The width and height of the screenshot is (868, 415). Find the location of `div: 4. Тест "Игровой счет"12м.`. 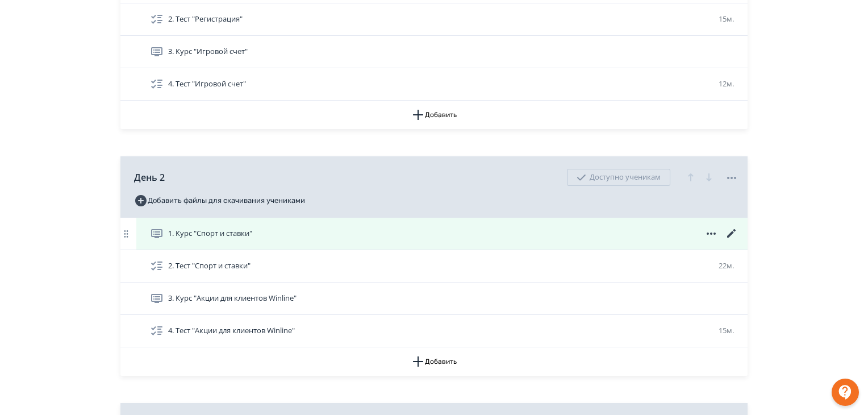

div: 4. Тест "Игровой счет"12м. is located at coordinates (434, 84).